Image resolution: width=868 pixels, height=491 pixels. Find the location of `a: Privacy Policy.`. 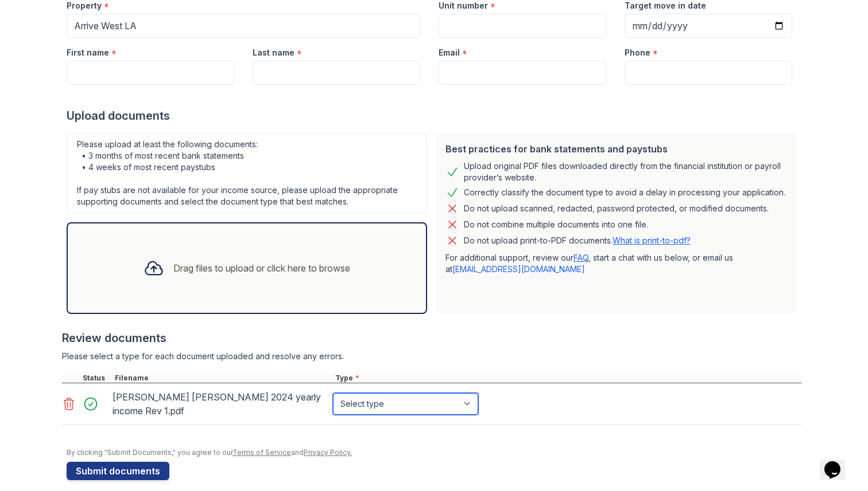

a: Privacy Policy. is located at coordinates (328, 452).